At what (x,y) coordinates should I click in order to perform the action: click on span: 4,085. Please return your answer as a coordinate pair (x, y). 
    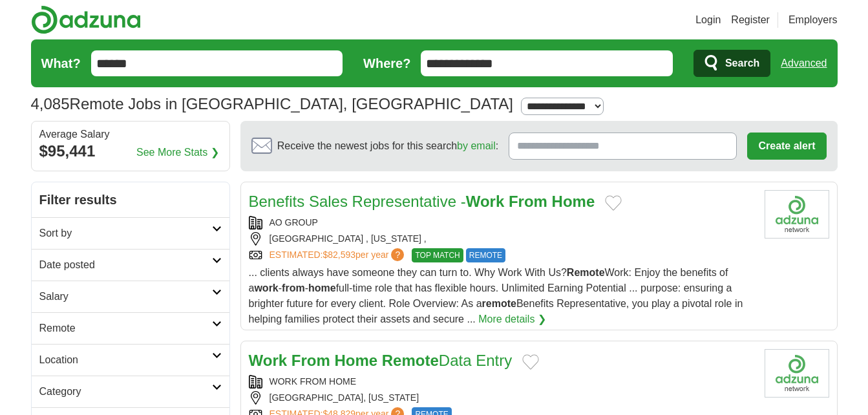
    Looking at the image, I should click on (50, 104).